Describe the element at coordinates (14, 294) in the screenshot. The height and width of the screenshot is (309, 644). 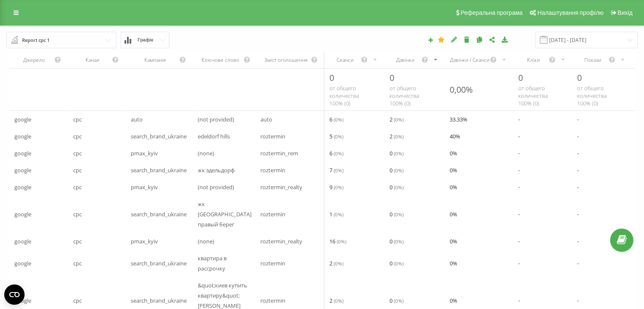
I see `button: Open CMP widget` at that location.